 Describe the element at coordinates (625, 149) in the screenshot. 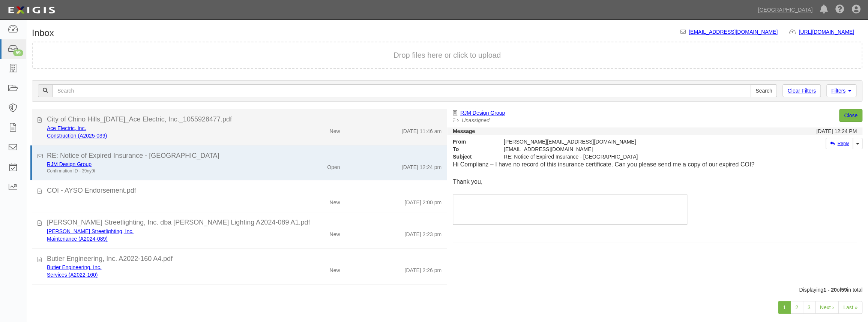

I see `div: party-tr3xej@chinohills.complianz.com` at that location.